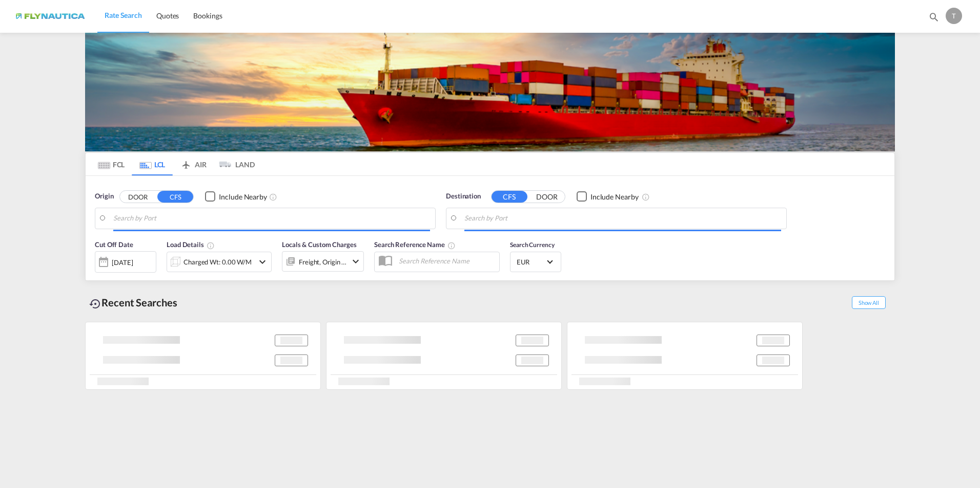 The height and width of the screenshot is (488, 980). I want to click on span: Locals & Custom Charges, so click(319, 244).